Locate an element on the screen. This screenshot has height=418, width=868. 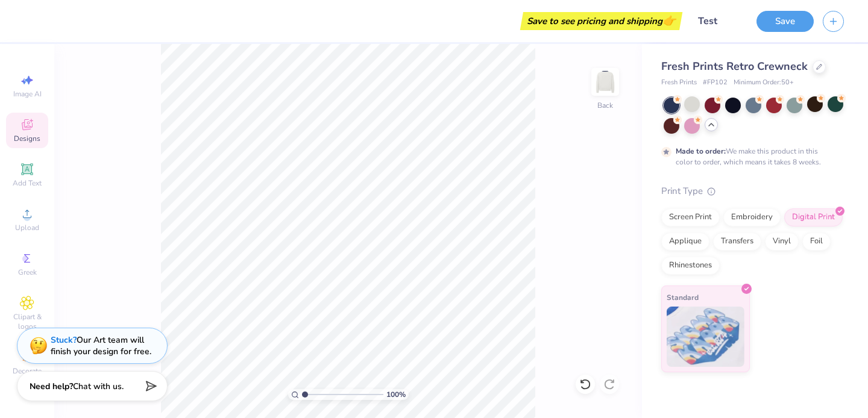
span: Standard is located at coordinates (683, 297).